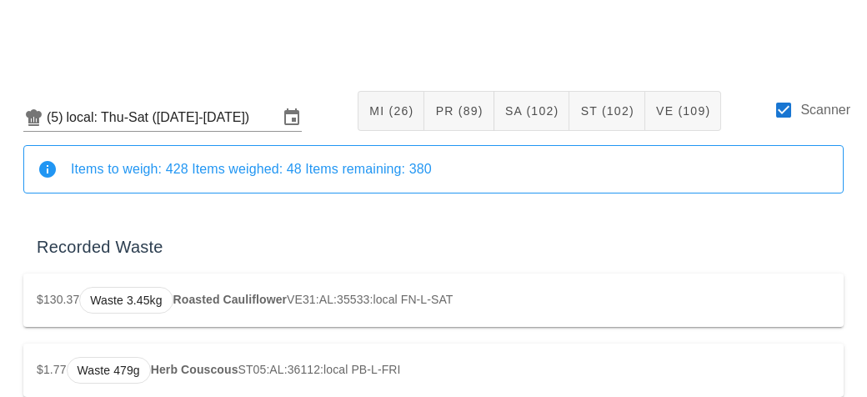  What do you see at coordinates (434, 370) in the screenshot?
I see `div: $1.77 ST05:AL:36112:local PB-L-FRI` at bounding box center [434, 370].